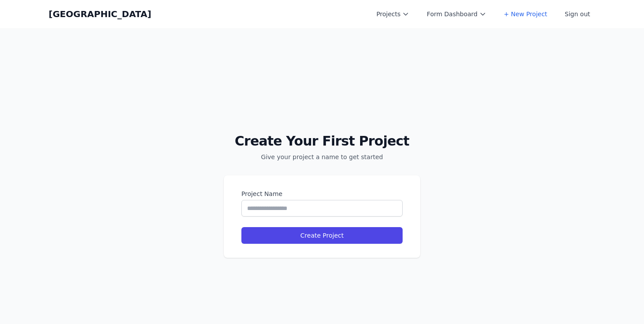 Image resolution: width=644 pixels, height=324 pixels. Describe the element at coordinates (322, 194) in the screenshot. I see `label: Project Name` at that location.